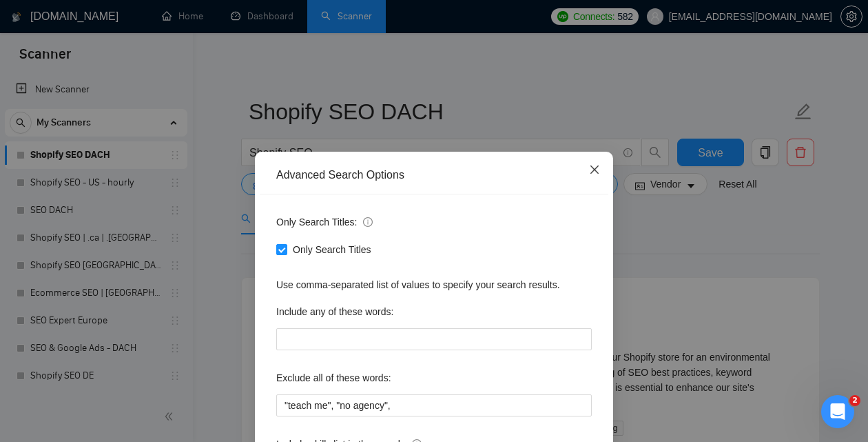  Describe the element at coordinates (332, 249) in the screenshot. I see `span: Only Search Titles` at that location.